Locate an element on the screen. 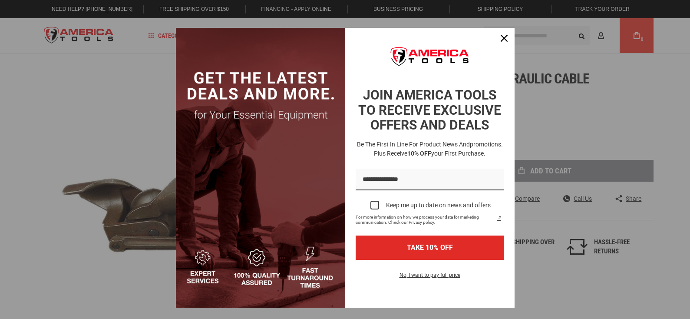  svg: close icon is located at coordinates (504, 38).